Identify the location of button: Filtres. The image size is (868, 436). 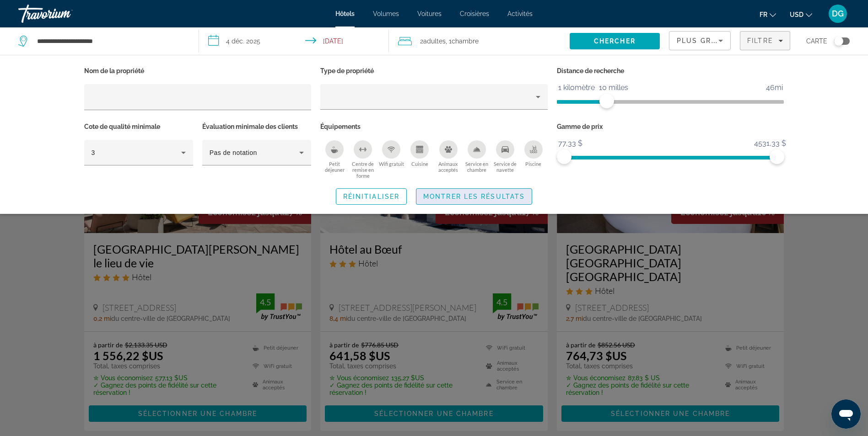
(765, 41).